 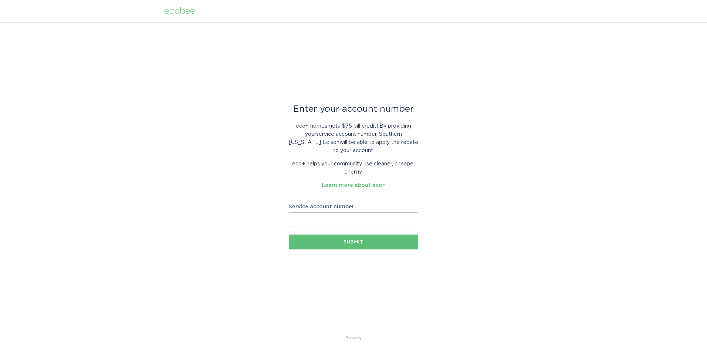 What do you see at coordinates (353, 168) in the screenshot?
I see `p: eco+ helps your community use cleaner, cheaper energy.` at bounding box center [353, 168].